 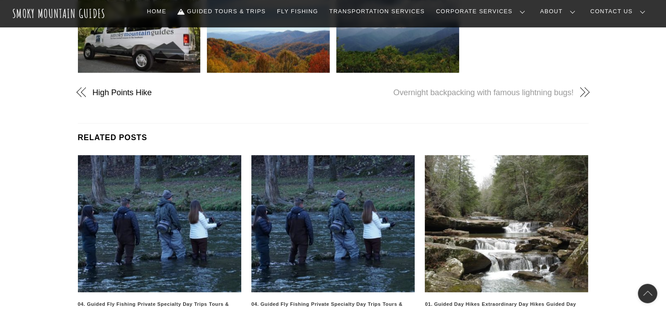 What do you see at coordinates (157, 11) in the screenshot?
I see `a: Home` at bounding box center [157, 11].